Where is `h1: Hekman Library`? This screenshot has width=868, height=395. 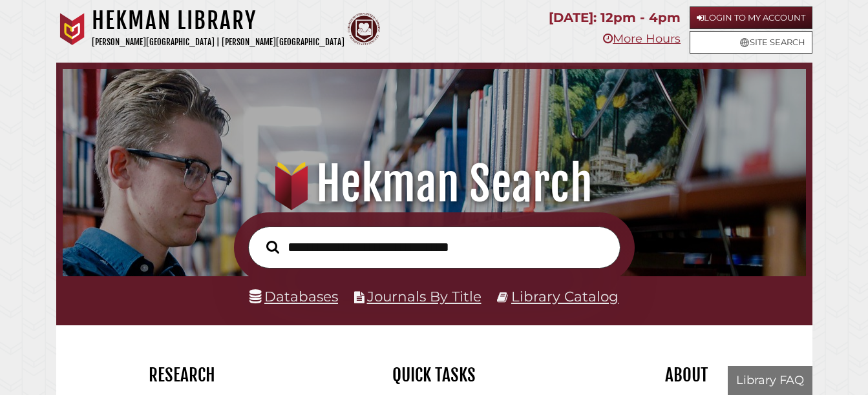 h1: Hekman Library is located at coordinates (218, 20).